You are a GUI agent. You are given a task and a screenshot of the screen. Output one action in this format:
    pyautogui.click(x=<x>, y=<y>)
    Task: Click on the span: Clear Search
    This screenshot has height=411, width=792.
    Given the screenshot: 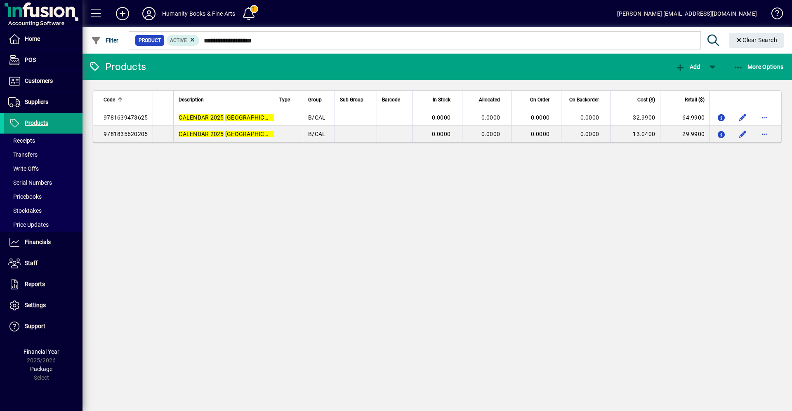 What is the action you would take?
    pyautogui.click(x=756, y=40)
    